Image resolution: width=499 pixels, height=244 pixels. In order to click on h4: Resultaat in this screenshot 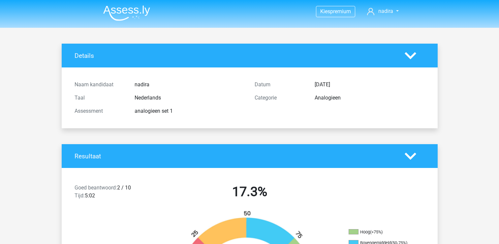, I will do `click(235, 156)`.